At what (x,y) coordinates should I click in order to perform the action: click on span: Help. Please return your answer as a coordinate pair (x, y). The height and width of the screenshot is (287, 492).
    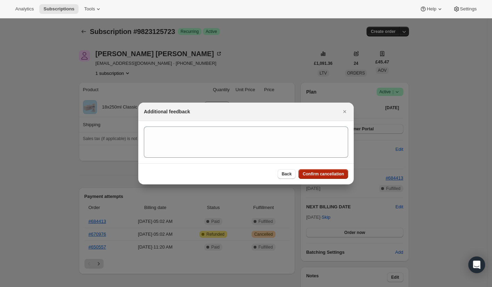
    Looking at the image, I should click on (431, 9).